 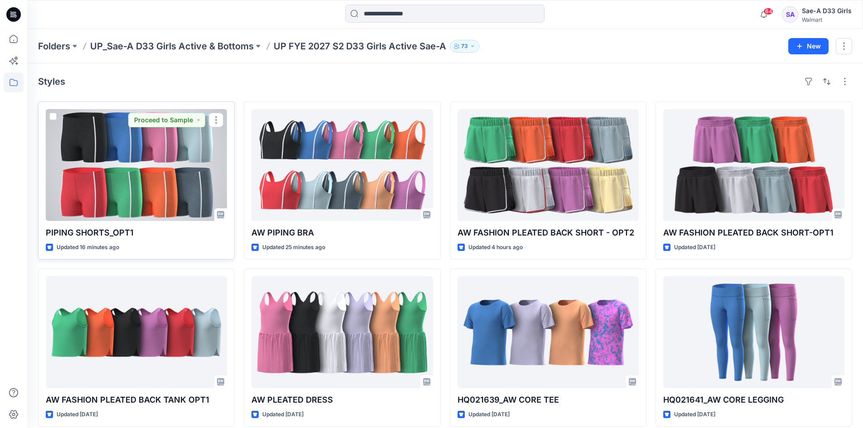 I want to click on p: UP_Sae-A D33 Girls Active & Bottoms, so click(x=172, y=46).